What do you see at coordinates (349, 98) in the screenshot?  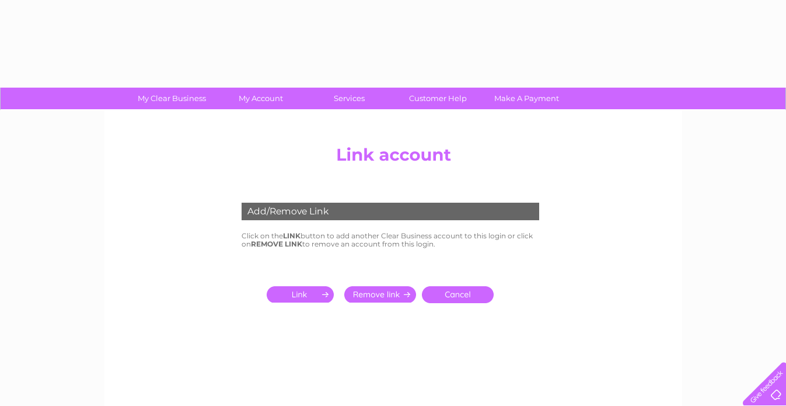 I see `a: Services` at bounding box center [349, 98].